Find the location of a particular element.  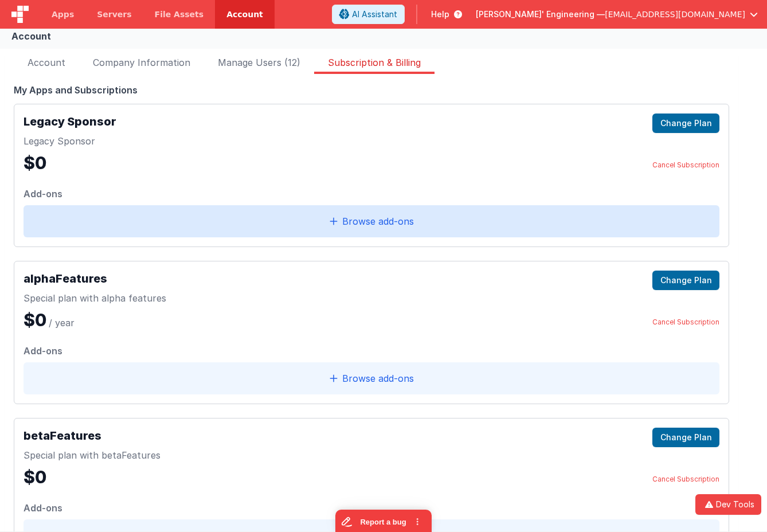

span: Manage Users (12) is located at coordinates (259, 65).